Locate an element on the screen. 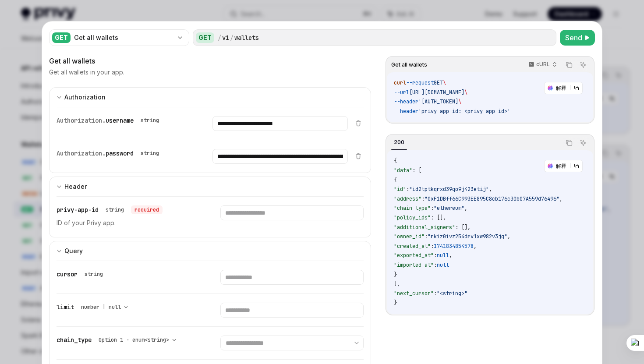 The image size is (644, 364). span: username is located at coordinates (120, 120).